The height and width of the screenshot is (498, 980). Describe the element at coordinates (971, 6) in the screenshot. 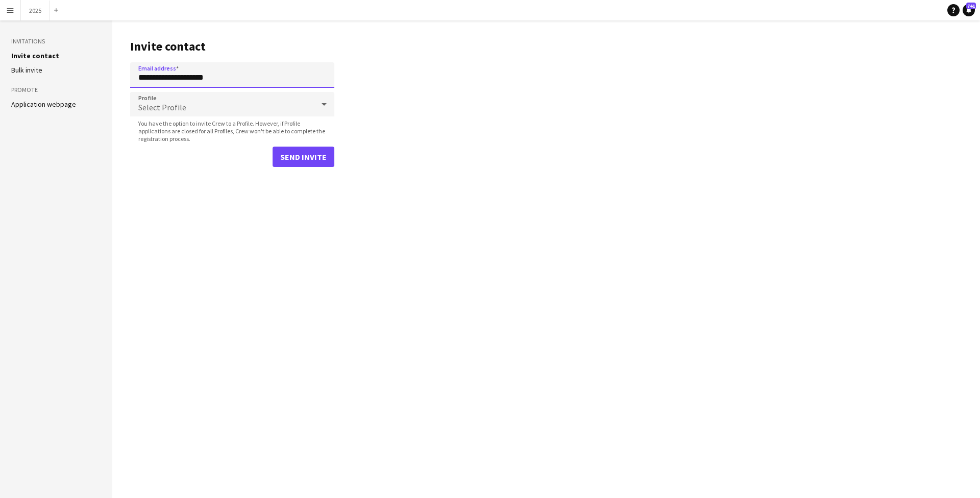

I see `span: 741` at that location.